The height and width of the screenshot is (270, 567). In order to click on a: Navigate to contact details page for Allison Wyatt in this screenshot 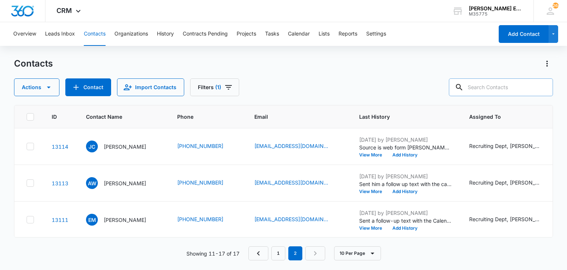, I will do `click(60, 183)`.